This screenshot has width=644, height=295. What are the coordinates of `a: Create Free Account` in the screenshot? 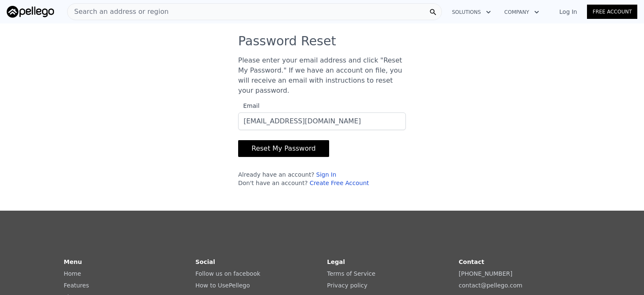 It's located at (339, 183).